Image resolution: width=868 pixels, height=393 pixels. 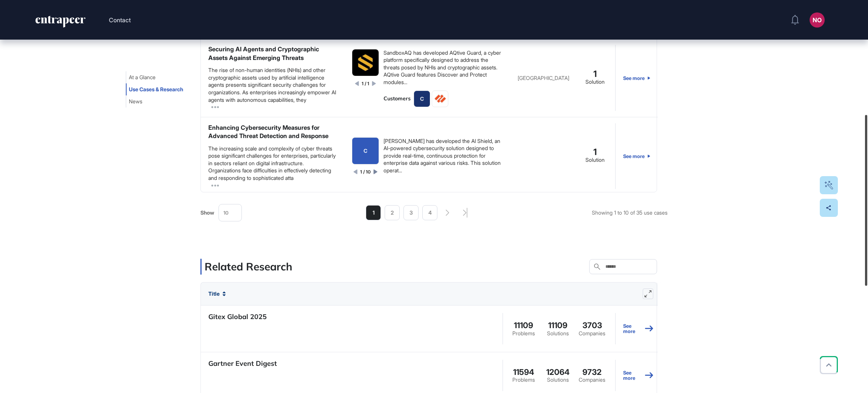 What do you see at coordinates (156, 90) in the screenshot?
I see `span: Use Cases & Research` at bounding box center [156, 90].